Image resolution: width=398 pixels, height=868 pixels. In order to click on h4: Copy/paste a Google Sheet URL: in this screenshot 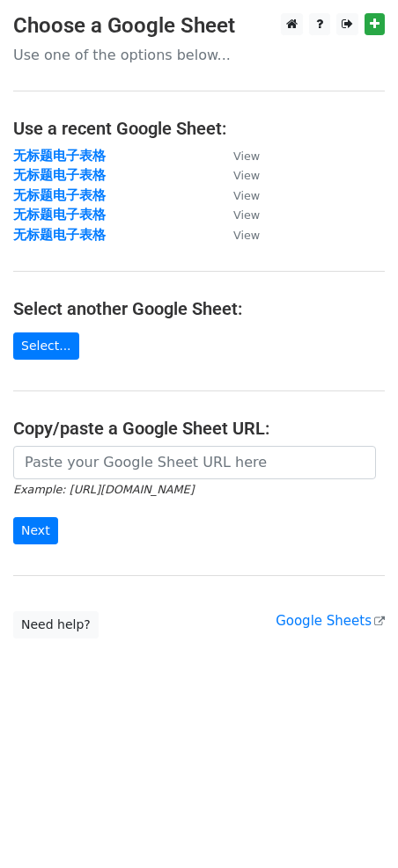, I will do `click(199, 428)`.